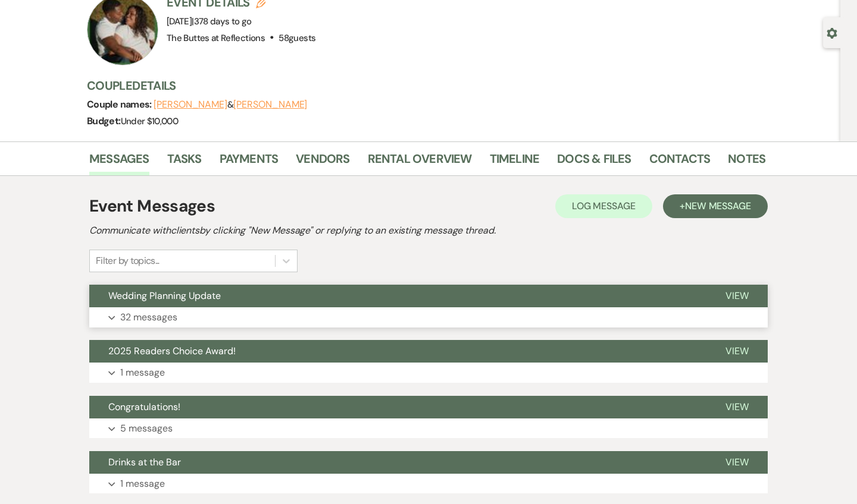 The image size is (857, 504). What do you see at coordinates (145, 462) in the screenshot?
I see `span: Drinks at the Bar` at bounding box center [145, 462].